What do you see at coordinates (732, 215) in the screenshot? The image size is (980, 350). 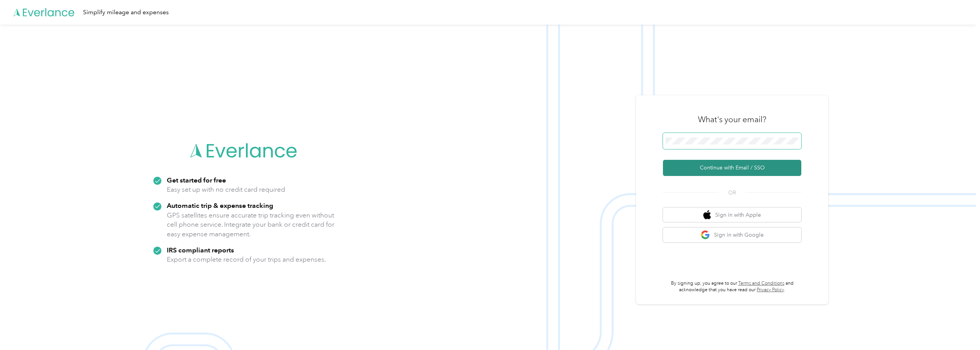 I see `button: apple logoSign in with Apple` at bounding box center [732, 215].